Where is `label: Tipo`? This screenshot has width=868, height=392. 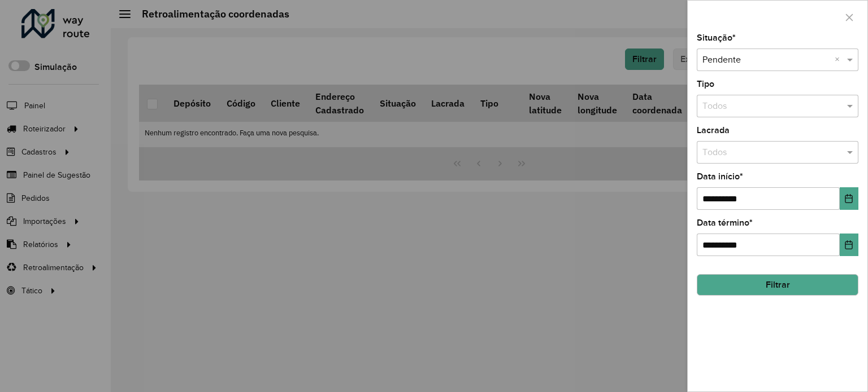 label: Tipo is located at coordinates (705, 84).